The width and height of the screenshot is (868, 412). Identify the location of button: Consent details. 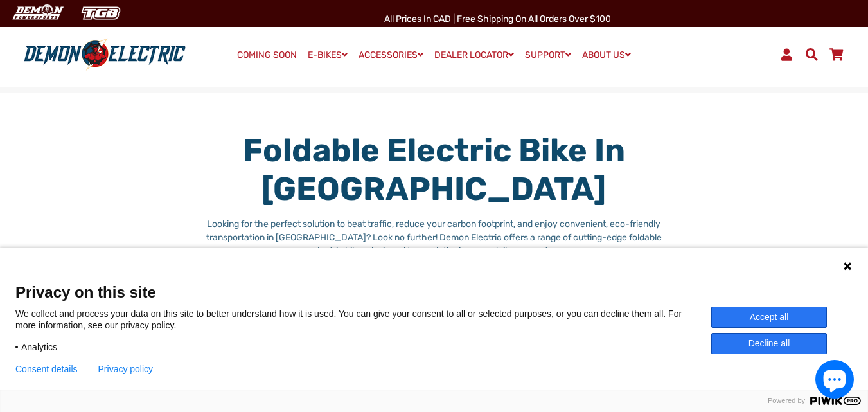
(46, 368).